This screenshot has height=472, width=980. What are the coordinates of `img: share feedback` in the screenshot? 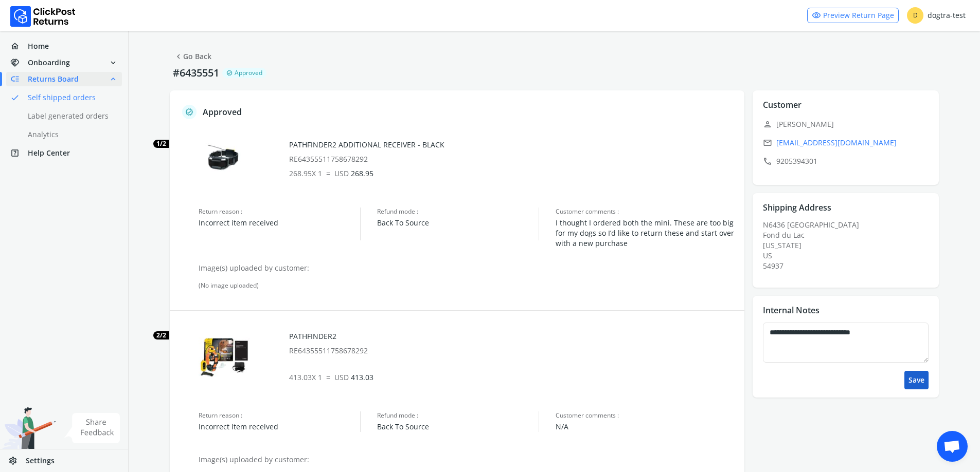 It's located at (92, 428).